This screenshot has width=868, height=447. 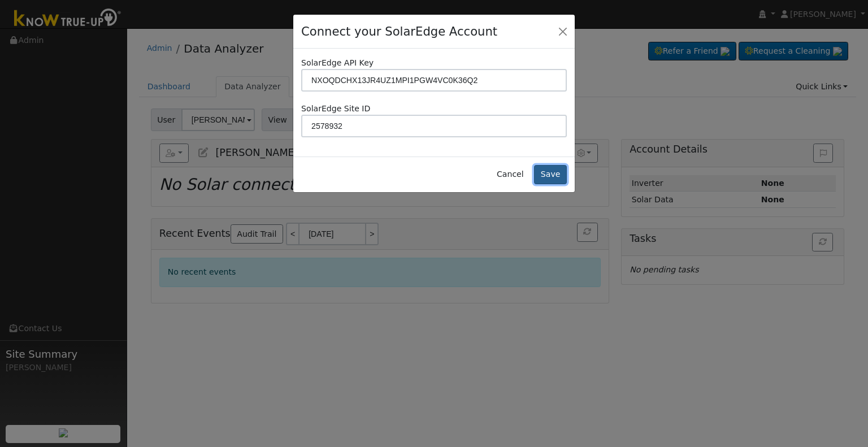 I want to click on button: Save, so click(x=550, y=175).